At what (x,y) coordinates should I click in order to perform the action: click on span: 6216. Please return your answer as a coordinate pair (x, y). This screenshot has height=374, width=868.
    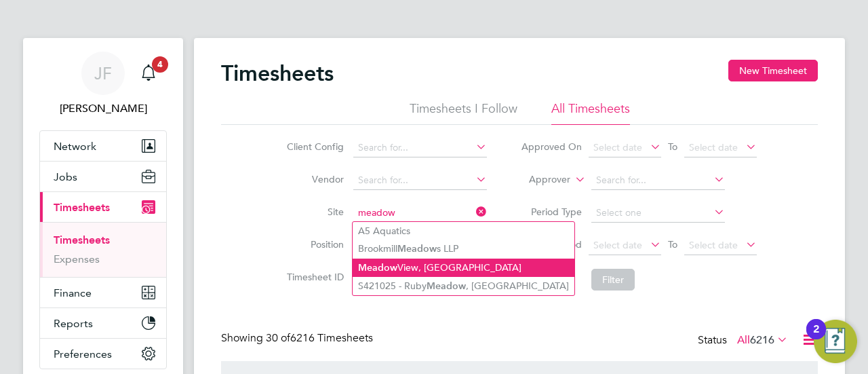
    Looking at the image, I should click on (762, 340).